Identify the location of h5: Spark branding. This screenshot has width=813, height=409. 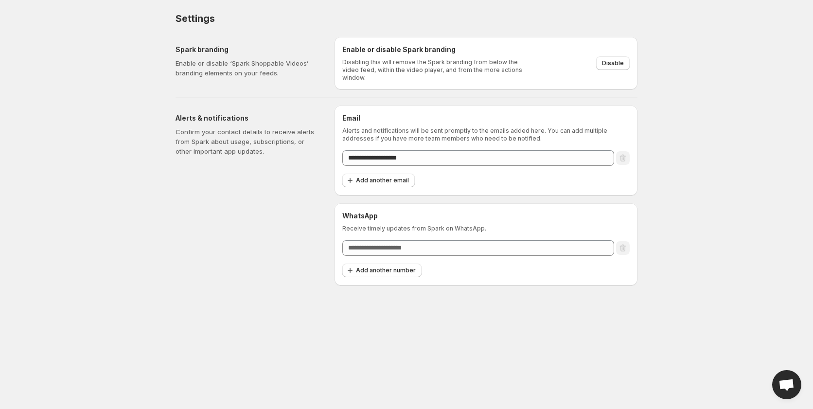
(247, 50).